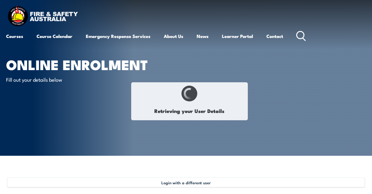  What do you see at coordinates (189, 111) in the screenshot?
I see `h1: Retrieving your User Details` at bounding box center [189, 111].